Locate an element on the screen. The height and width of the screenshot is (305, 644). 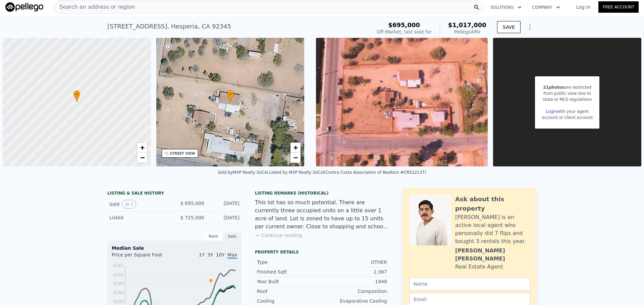
div: Finished Sqft is located at coordinates (290, 272).